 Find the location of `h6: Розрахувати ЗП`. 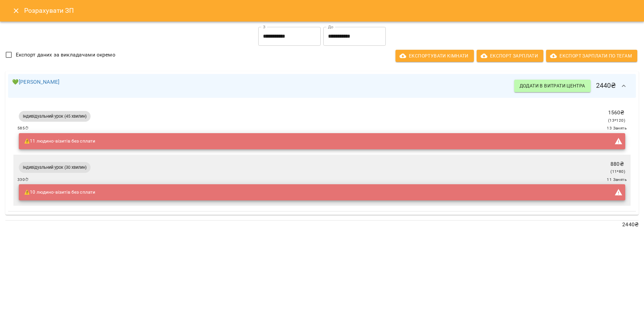

h6: Розрахувати ЗП is located at coordinates (330, 10).